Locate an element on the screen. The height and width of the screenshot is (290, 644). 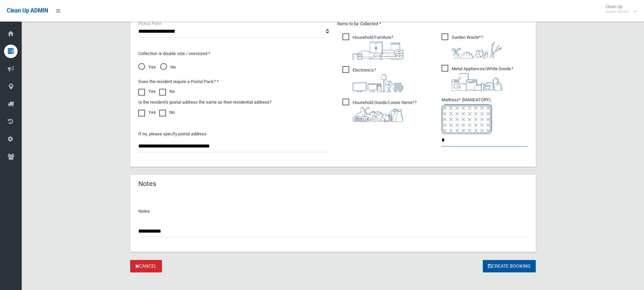
span: Household Goods/Loose Items* is located at coordinates (379, 110).